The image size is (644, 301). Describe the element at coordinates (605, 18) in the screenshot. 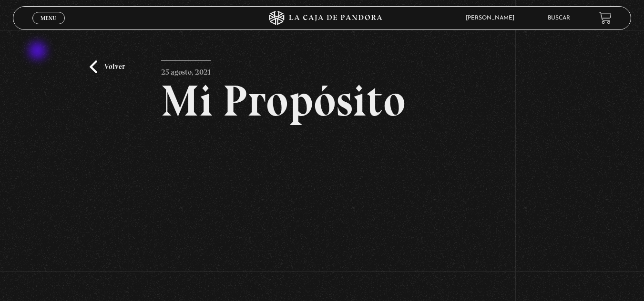

I see `a: View your shopping cart` at that location.